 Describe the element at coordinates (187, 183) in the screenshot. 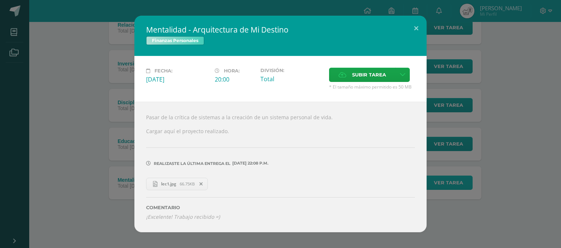

I see `span: 66.75KB` at that location.